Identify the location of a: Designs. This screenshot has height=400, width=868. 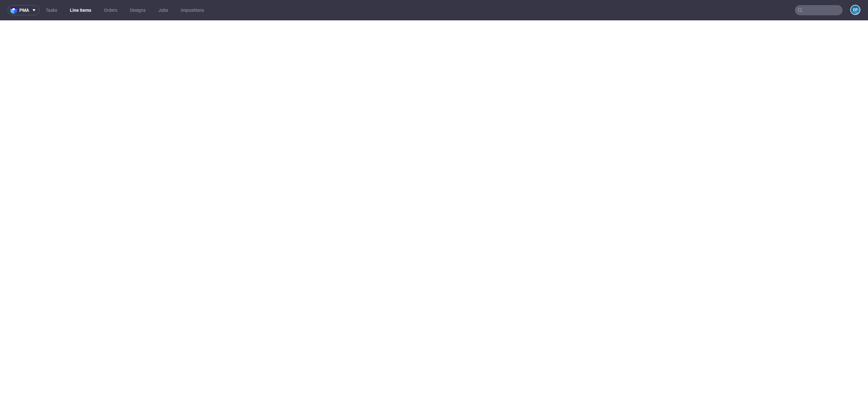
(137, 10).